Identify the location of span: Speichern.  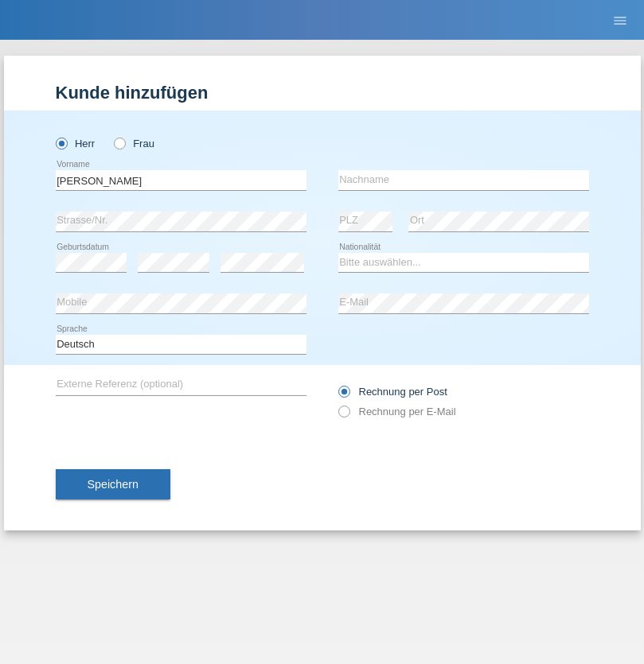
(113, 485).